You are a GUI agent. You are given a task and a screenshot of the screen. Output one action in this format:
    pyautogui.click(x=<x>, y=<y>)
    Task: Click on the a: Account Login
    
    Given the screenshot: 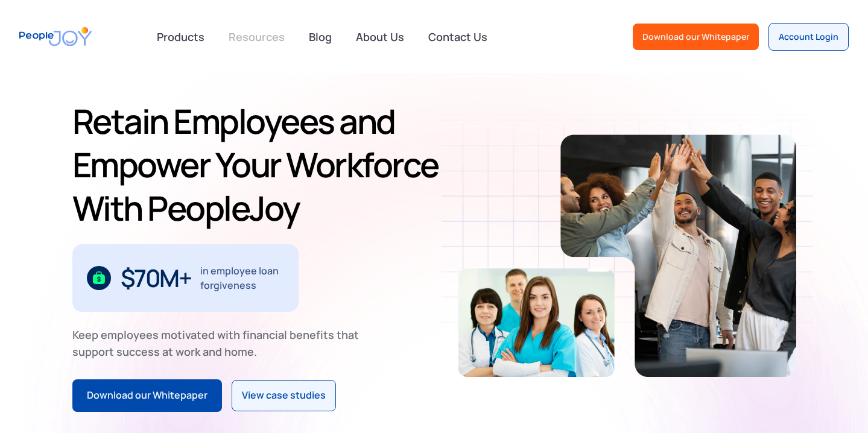 What is the action you would take?
    pyautogui.click(x=809, y=37)
    